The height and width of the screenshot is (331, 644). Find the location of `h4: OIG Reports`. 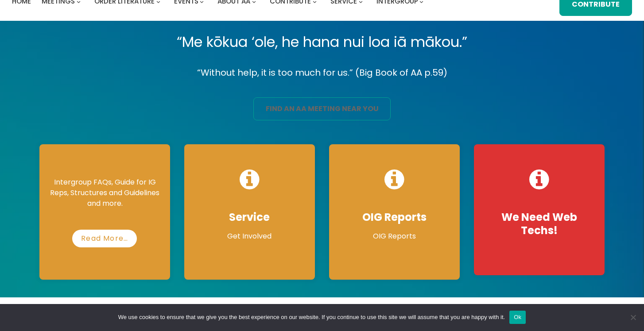

h4: OIG Reports is located at coordinates (394, 217).